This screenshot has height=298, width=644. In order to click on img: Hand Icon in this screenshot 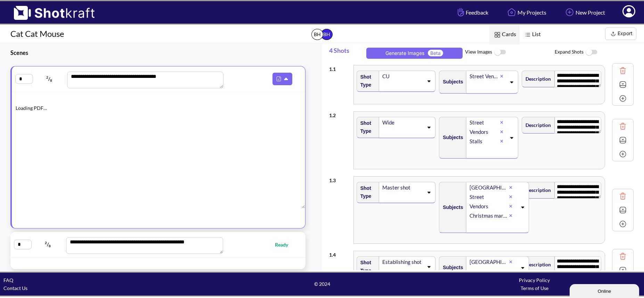, I will do `click(461, 13)`.